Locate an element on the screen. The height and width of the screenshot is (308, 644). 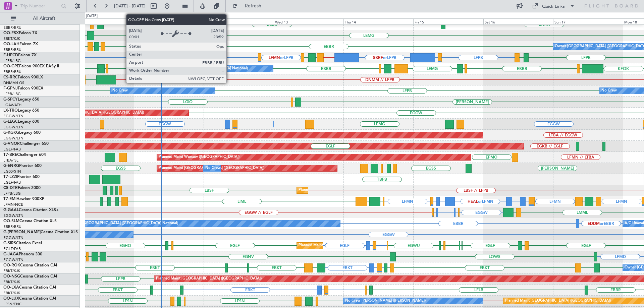
span: T7-BRE is located at coordinates (10, 154).